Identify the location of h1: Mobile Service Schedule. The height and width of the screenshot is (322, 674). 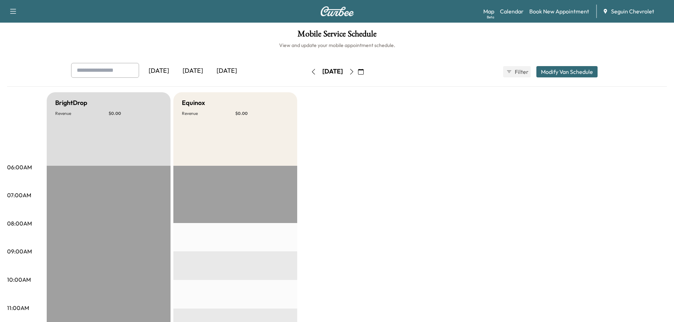
(337, 36).